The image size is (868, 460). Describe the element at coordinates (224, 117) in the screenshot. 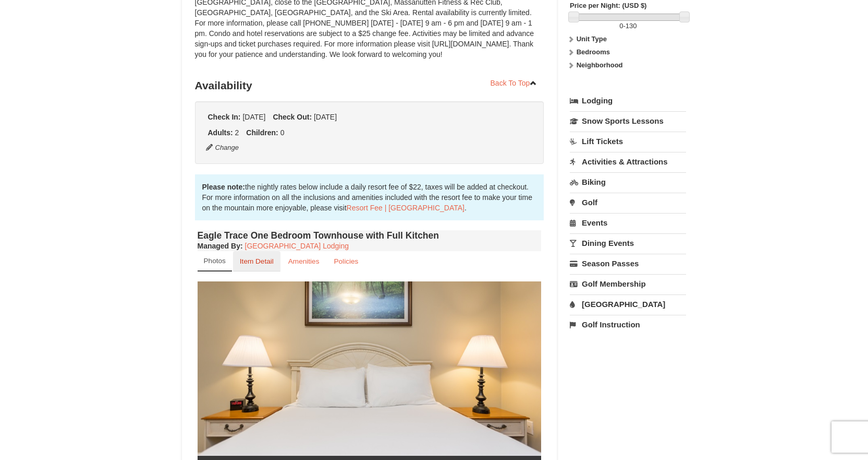

I see `strong: Check In:` at that location.